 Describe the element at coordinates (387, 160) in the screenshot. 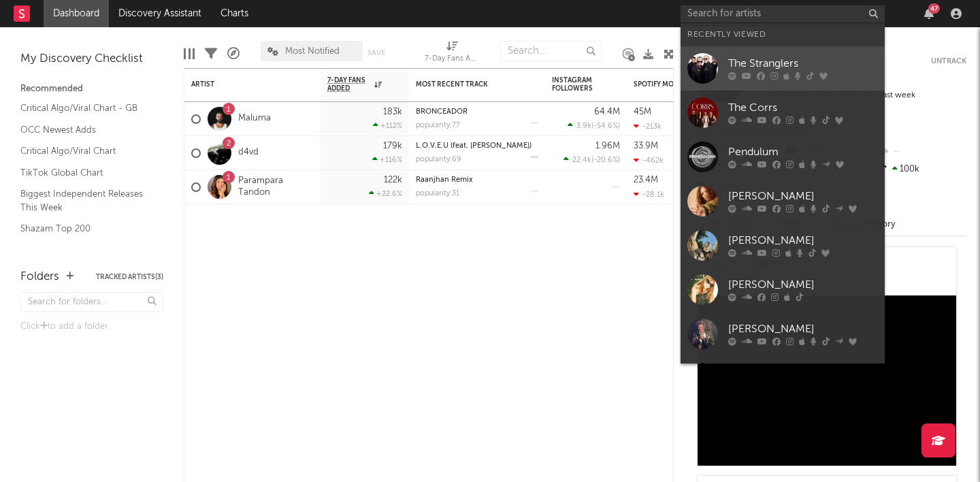

I see `div: +116 %` at that location.